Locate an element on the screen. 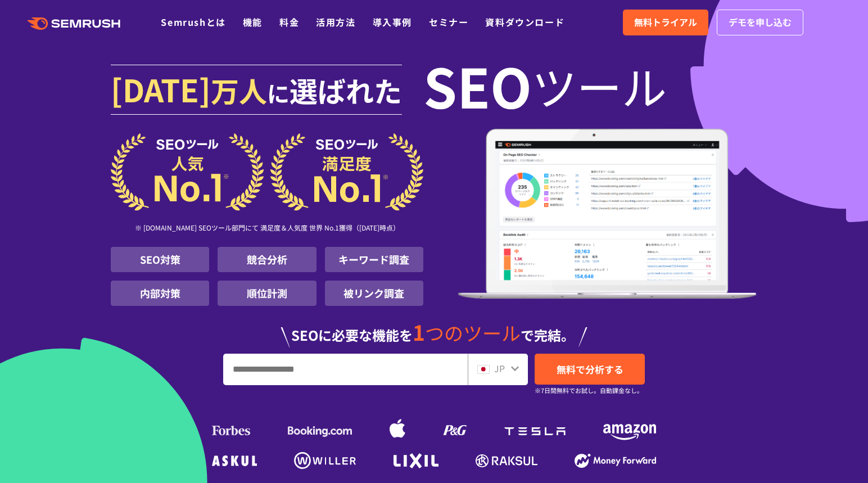 This screenshot has height=483, width=868. span: JP is located at coordinates (499, 368).